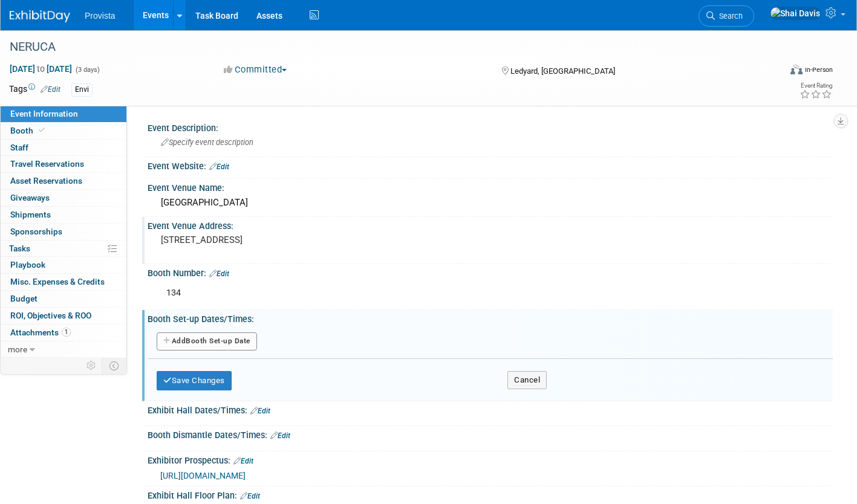 The height and width of the screenshot is (504, 857). What do you see at coordinates (490, 317) in the screenshot?
I see `div: Booth Set-up Dates/Times:` at bounding box center [490, 317].